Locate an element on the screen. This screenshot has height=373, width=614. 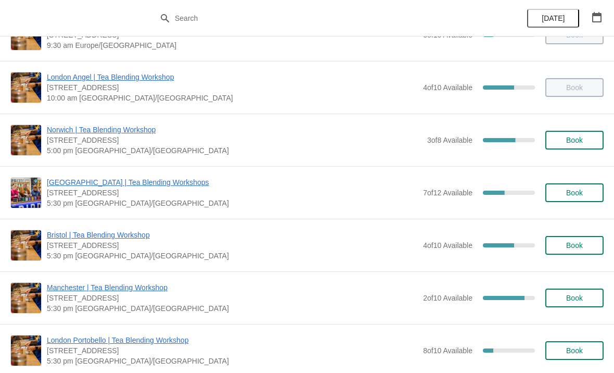
img: London Portobello | Tea Blending Workshop | 158 Portobello Rd, London W11 2EB, UK | 5:30 pm Europ... is located at coordinates (26, 350).